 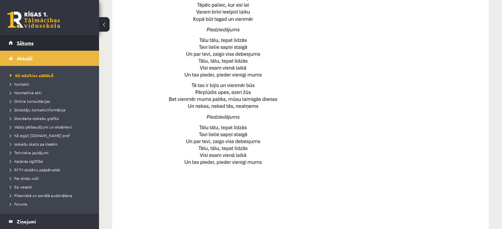 What do you see at coordinates (51, 161) in the screenshot?
I see `a: Karjeras izglītība` at bounding box center [51, 161].